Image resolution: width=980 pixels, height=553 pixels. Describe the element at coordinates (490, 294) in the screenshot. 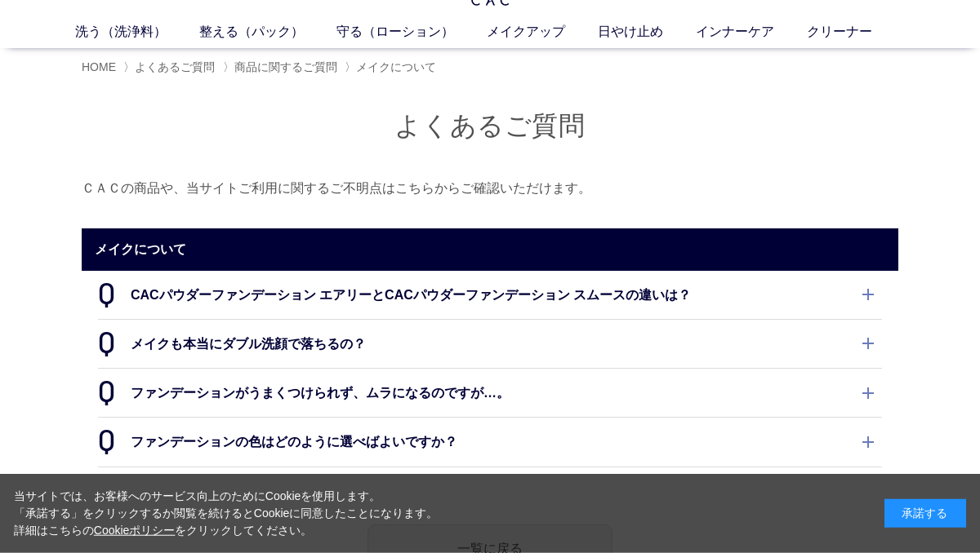

I see `dt: CACパウダーファンデーション エアリーとCACパウダーファンデーション スムースの違いは？` at that location.